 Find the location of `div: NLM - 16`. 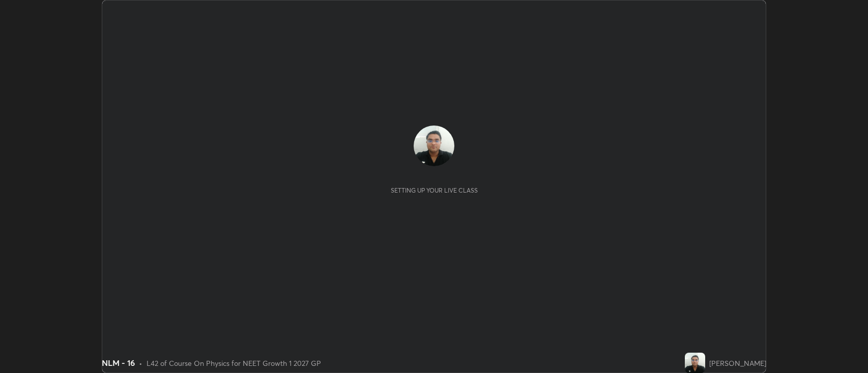

div: NLM - 16 is located at coordinates (118, 363).